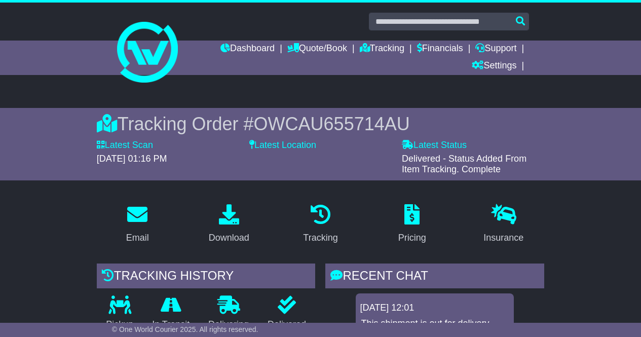 The height and width of the screenshot is (337, 641). What do you see at coordinates (464, 164) in the screenshot?
I see `span: Delivered - Status Added From Item Tracking. Complete` at bounding box center [464, 164].